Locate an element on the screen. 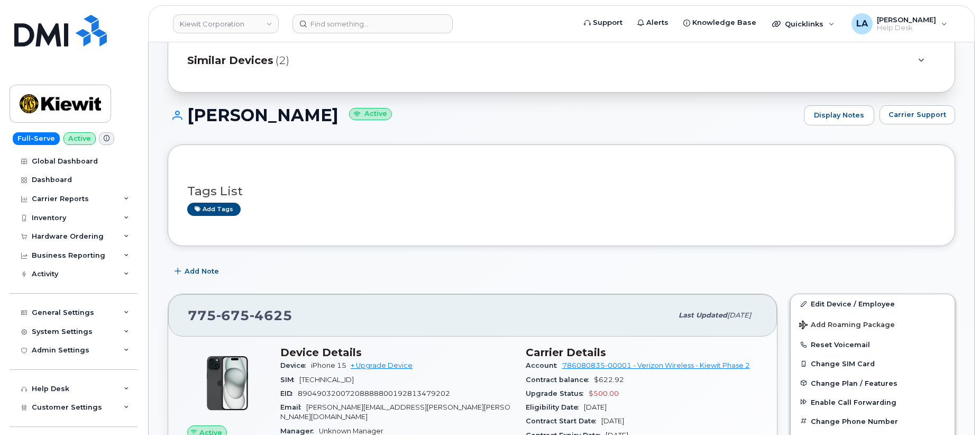 Image resolution: width=980 pixels, height=435 pixels. a: Support is located at coordinates (603, 22).